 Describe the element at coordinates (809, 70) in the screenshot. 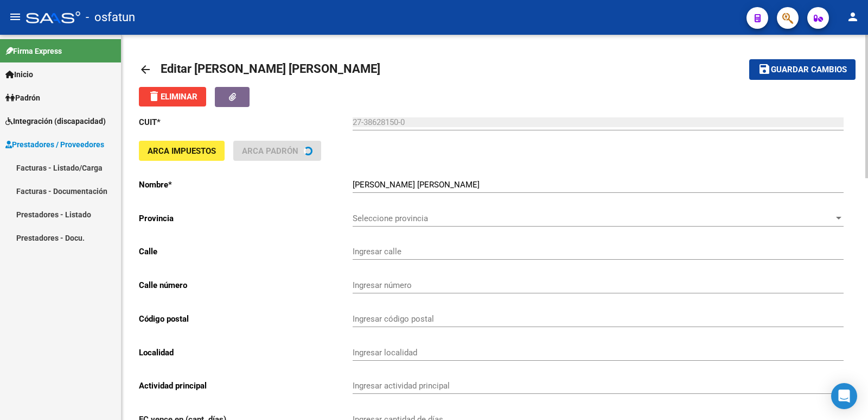

I see `span: Guardar cambios` at that location.